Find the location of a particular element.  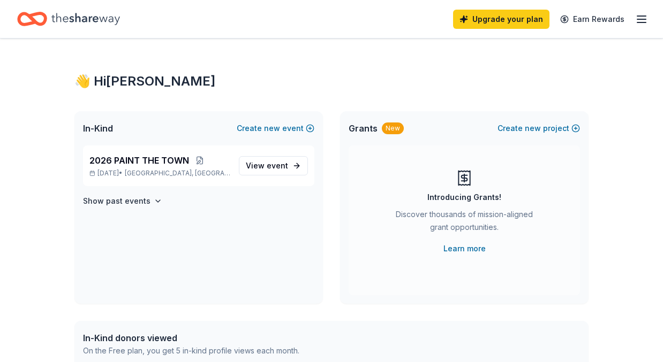

span: 2026 PAINT THE TOWN is located at coordinates (139, 161).